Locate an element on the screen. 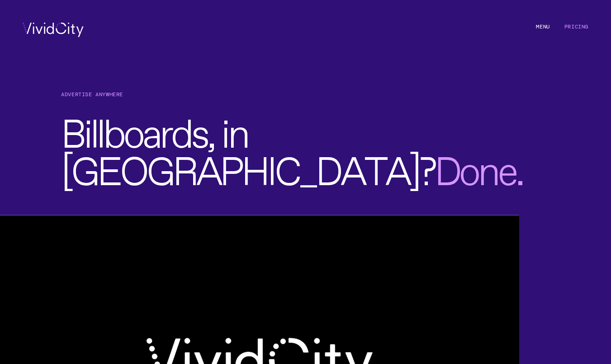 The image size is (611, 364). h2: , in ? is located at coordinates (321, 147).